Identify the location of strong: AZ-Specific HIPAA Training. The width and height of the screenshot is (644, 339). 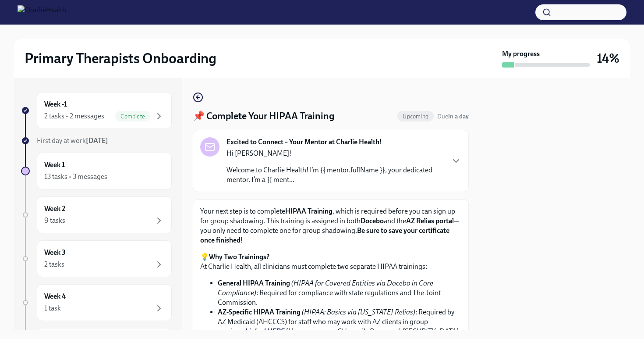
(259, 312).